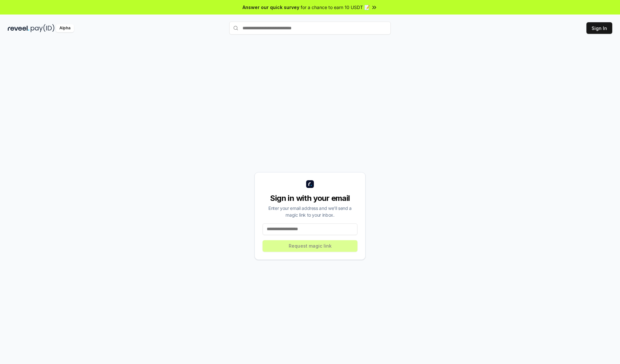 The width and height of the screenshot is (620, 364). What do you see at coordinates (42, 28) in the screenshot?
I see `img: pay_id` at bounding box center [42, 28].